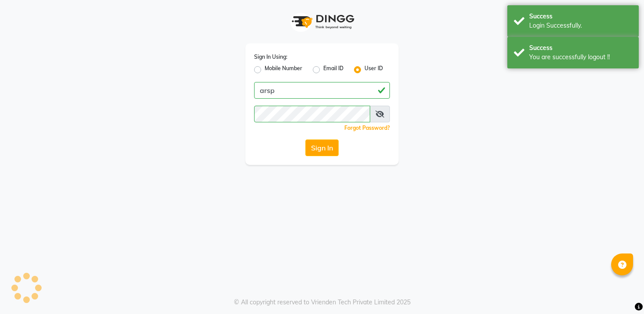  What do you see at coordinates (322, 148) in the screenshot?
I see `button: Sign In` at bounding box center [322, 148].